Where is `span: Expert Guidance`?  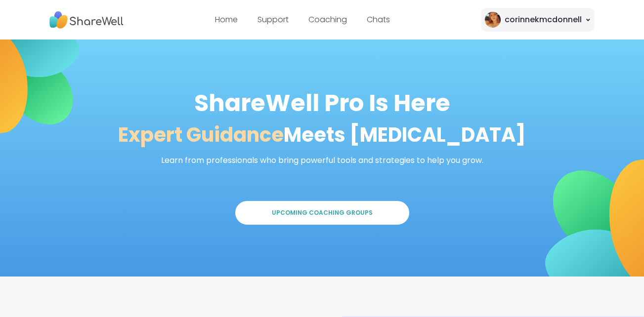 span: Expert Guidance is located at coordinates (201, 135).